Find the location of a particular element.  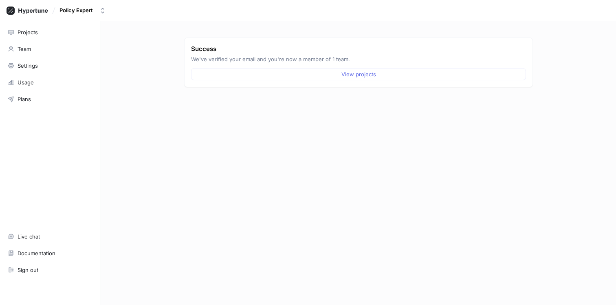

div: Team is located at coordinates (24, 49).